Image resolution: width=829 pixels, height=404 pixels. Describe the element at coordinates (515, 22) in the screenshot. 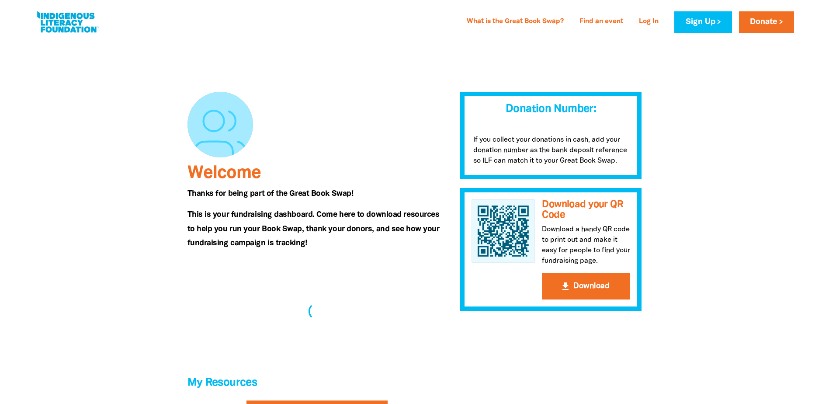

I see `a: What is the Great Book Swap?` at that location.